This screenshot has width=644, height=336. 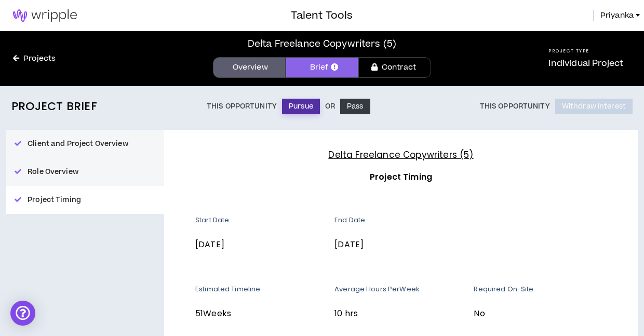 What do you see at coordinates (543, 313) in the screenshot?
I see `p: No` at bounding box center [543, 313].